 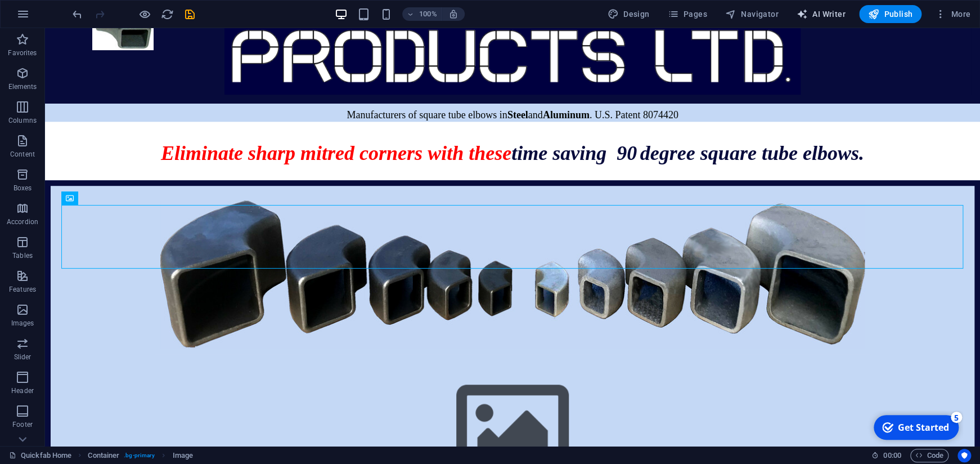 What do you see at coordinates (90, 7) in the screenshot?
I see `div: 5` at bounding box center [90, 7].